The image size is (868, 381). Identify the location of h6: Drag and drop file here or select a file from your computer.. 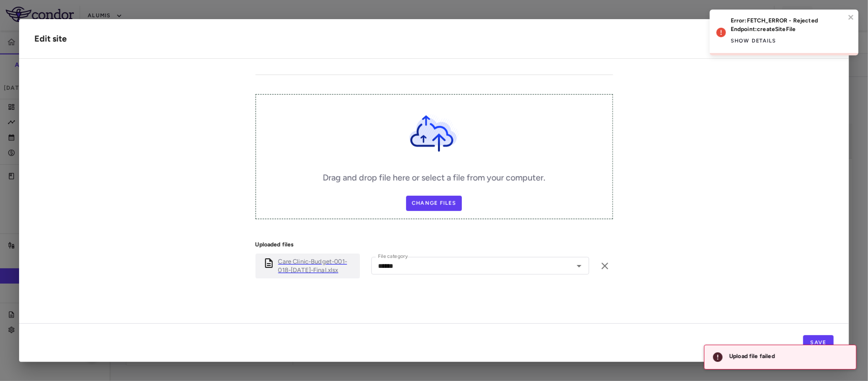
(434, 177).